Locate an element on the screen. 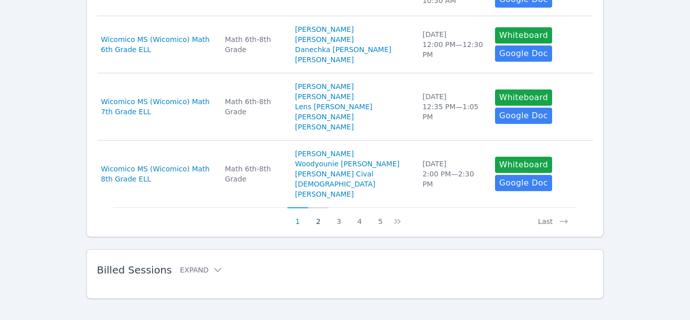  button: 5 is located at coordinates (380, 217).